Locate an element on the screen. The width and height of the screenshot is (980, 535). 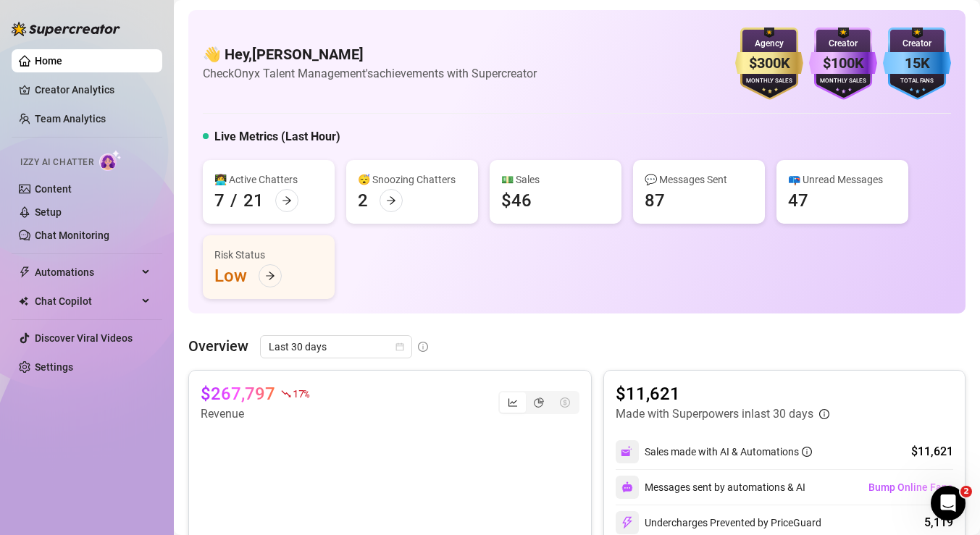
div: 😴 Snoozing Chatters is located at coordinates (412, 180).